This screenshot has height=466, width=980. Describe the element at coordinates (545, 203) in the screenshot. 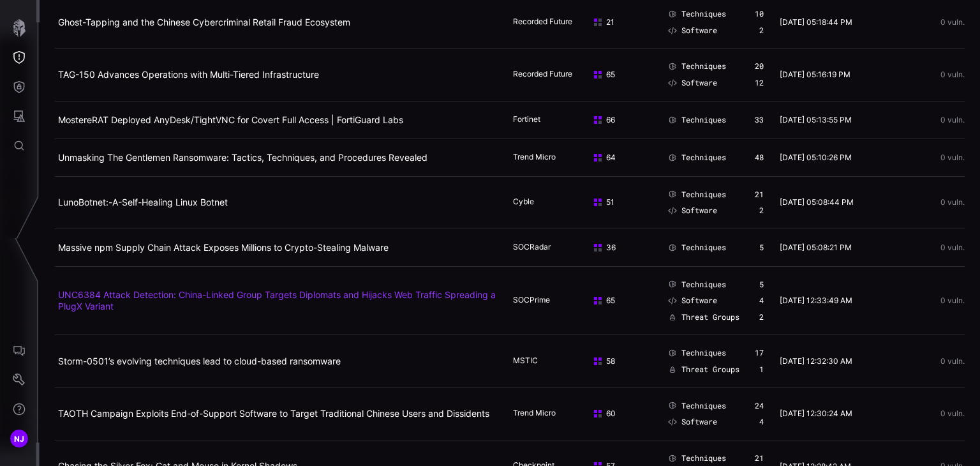

I see `div: Cyble` at that location.